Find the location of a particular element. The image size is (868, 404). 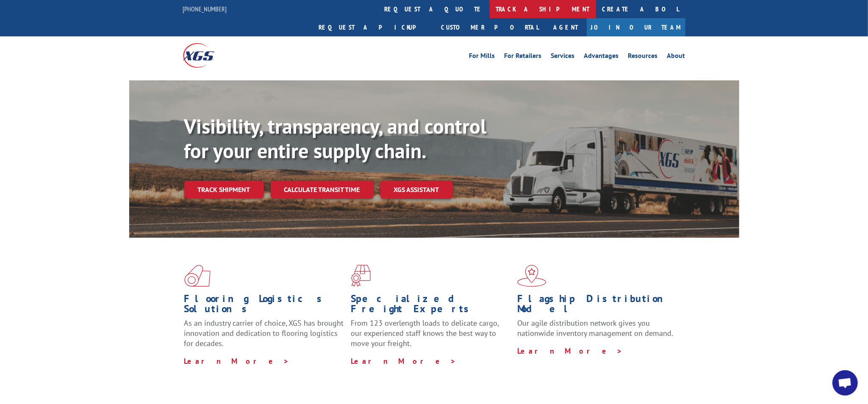

a: Agent is located at coordinates (566, 27).